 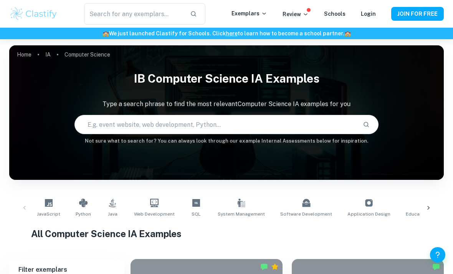 I want to click on span: Application Design, so click(x=369, y=214).